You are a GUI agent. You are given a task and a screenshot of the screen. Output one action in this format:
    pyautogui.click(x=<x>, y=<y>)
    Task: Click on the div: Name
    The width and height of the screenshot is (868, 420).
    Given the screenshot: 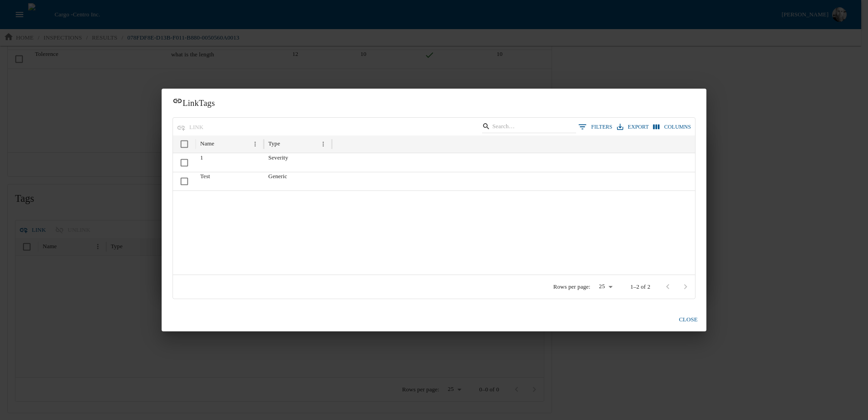 What is the action you would take?
    pyautogui.click(x=207, y=144)
    